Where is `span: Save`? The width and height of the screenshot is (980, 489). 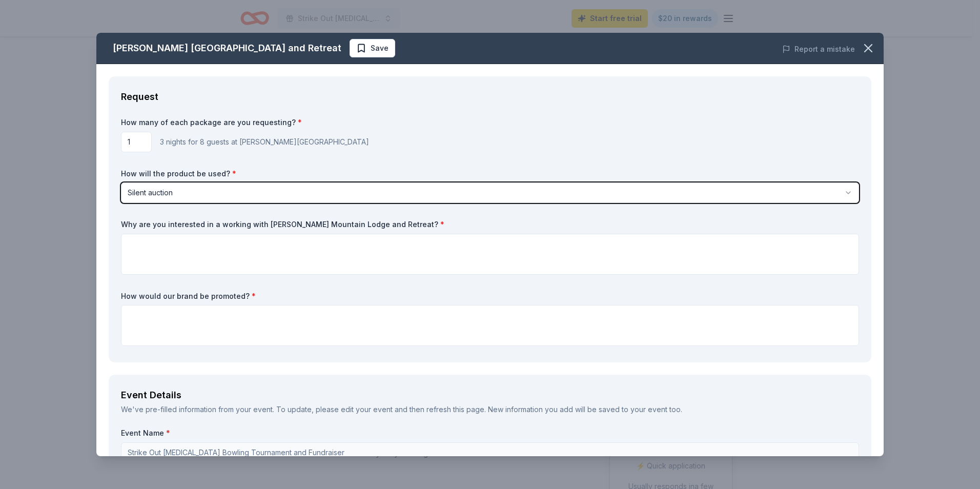 span: Save is located at coordinates (379, 48).